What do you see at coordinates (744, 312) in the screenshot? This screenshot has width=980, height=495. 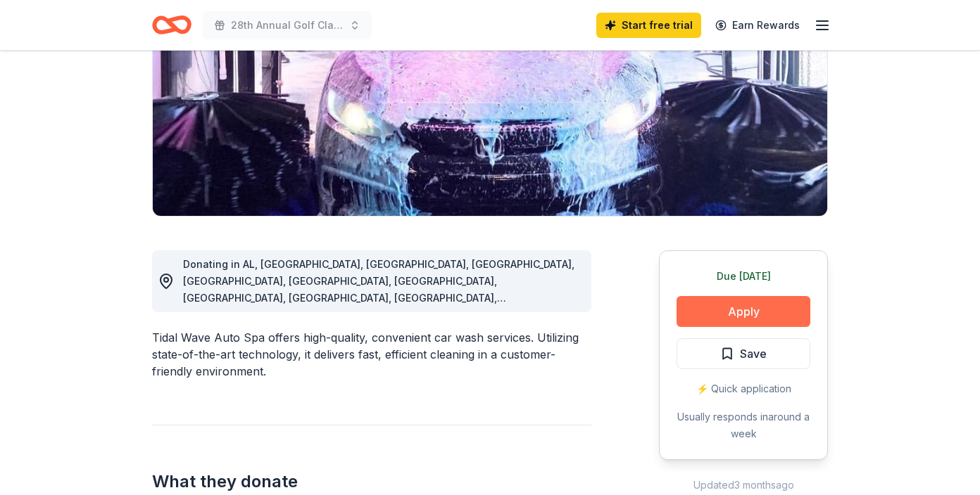 I see `button: Apply` at bounding box center [744, 312].